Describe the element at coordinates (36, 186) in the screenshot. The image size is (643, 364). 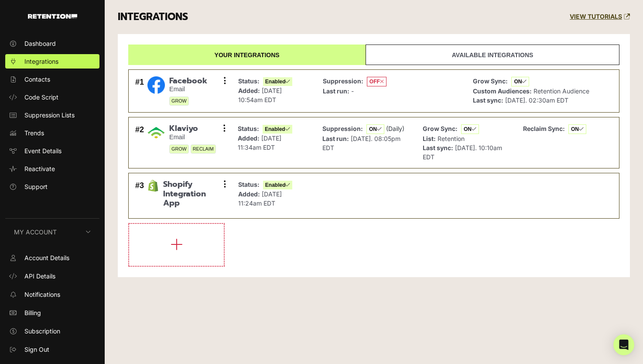
I see `span: Support` at that location.